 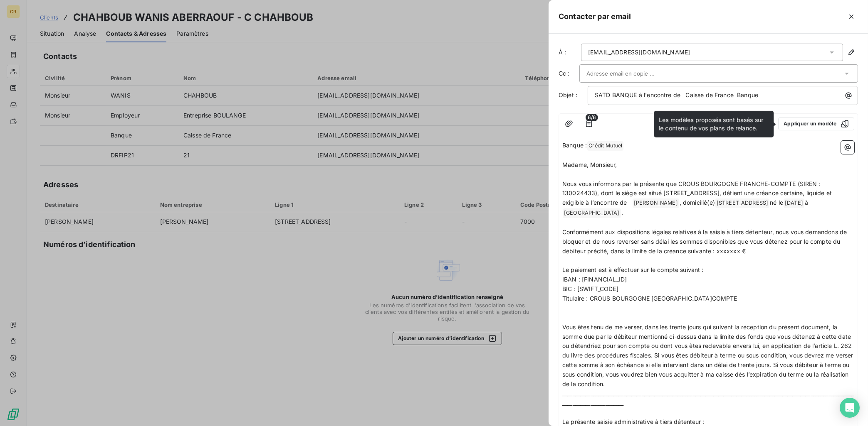 I want to click on span: Nous vous informons par la présente que CROUS BOURGOGNE FRANCHE-COMPTE (SIREN : 130024433), dont ..., so click(x=698, y=193).